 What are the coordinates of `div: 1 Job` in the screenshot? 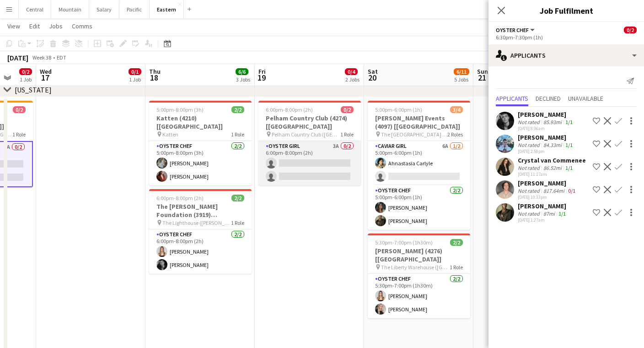 It's located at (25, 79).